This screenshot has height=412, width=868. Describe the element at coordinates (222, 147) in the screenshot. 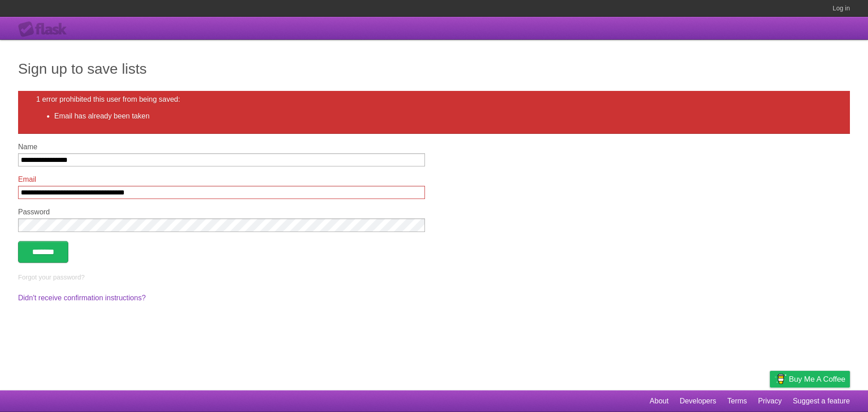

I see `label: Name` at that location.